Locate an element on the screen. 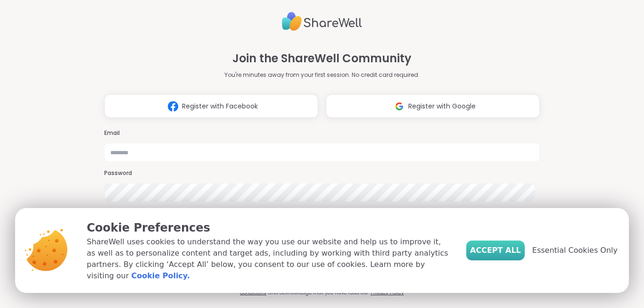  img: ShareWell Logo is located at coordinates (322, 21).